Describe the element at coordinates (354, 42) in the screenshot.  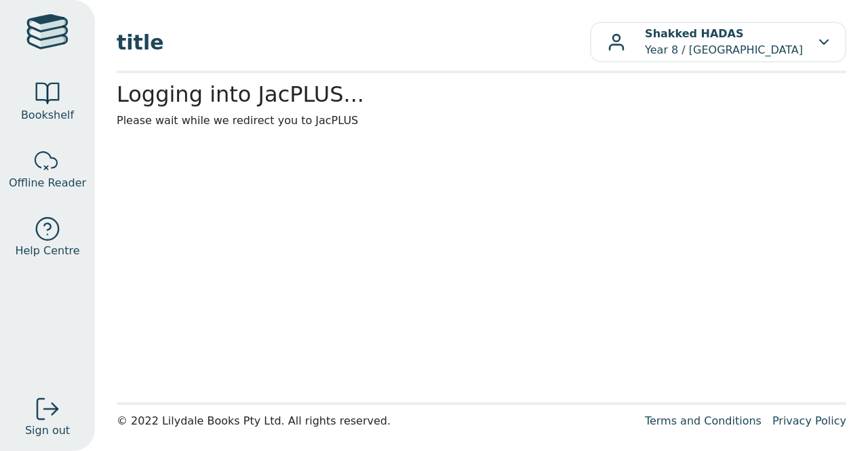
I see `span: title` at that location.